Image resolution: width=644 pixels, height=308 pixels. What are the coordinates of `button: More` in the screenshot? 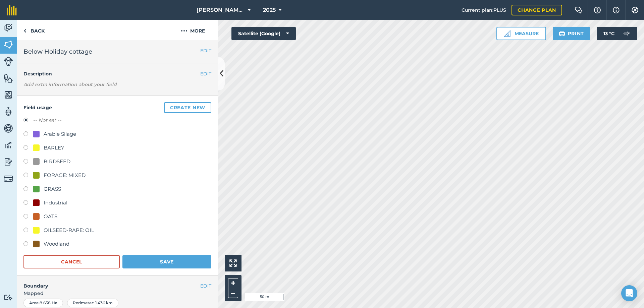 It's located at (193, 30).